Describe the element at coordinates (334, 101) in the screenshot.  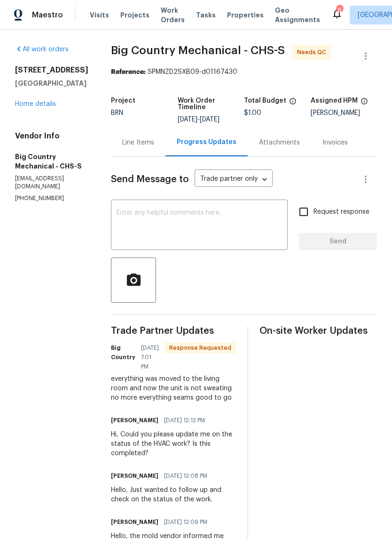
I see `h5: Assigned HPM` at that location.